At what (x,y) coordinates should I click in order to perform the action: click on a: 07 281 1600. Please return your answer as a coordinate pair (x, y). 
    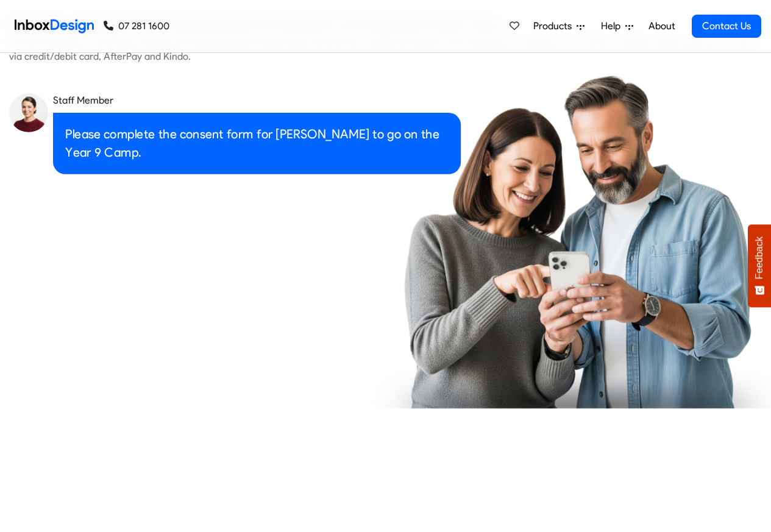
    Looking at the image, I should click on (137, 26).